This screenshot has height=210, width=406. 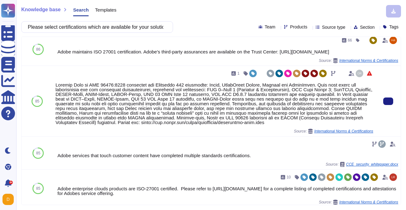 What do you see at coordinates (394, 27) in the screenshot?
I see `span: Tags` at bounding box center [394, 27].